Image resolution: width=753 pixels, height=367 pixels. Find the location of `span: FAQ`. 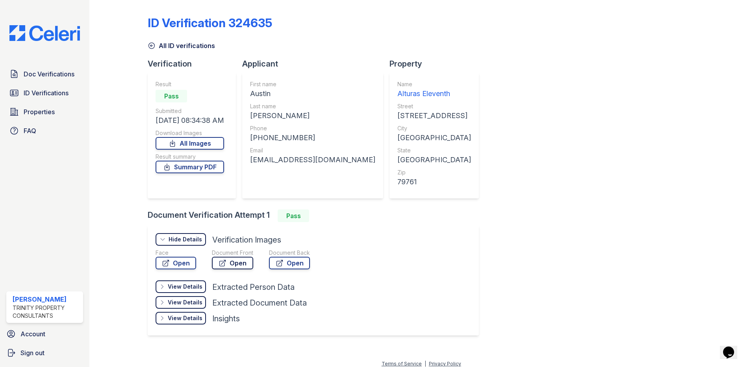

span: FAQ is located at coordinates (30, 131).